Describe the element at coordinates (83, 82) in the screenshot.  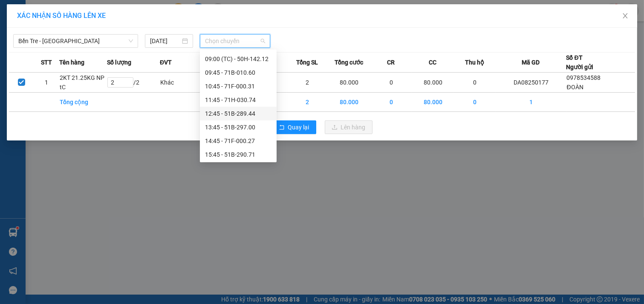
I see `td: 2KT 21.25KG NP tC` at that location.